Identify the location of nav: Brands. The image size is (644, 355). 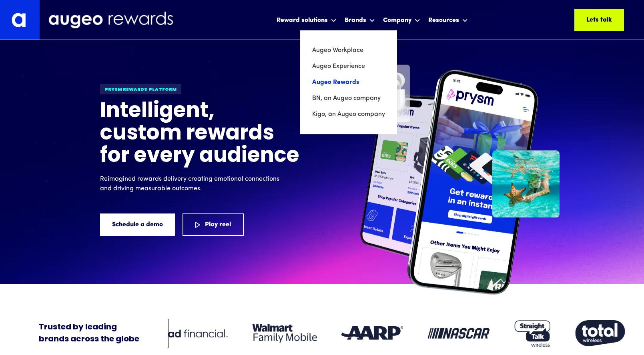
(349, 82).